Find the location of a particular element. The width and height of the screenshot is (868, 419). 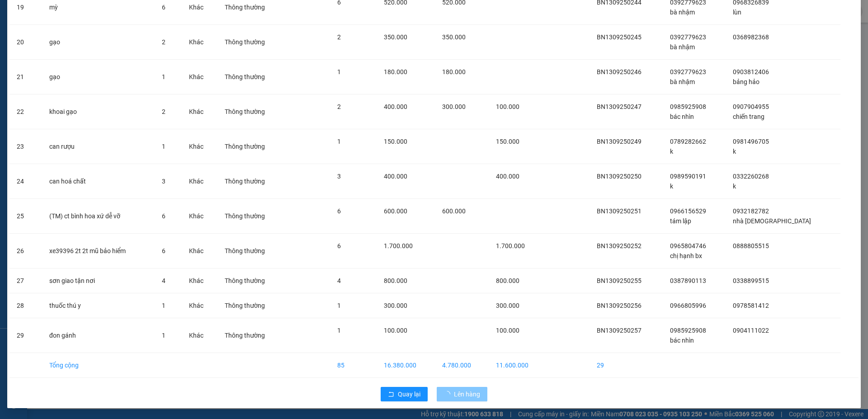

td: 11.600.000 is located at coordinates (517, 366).